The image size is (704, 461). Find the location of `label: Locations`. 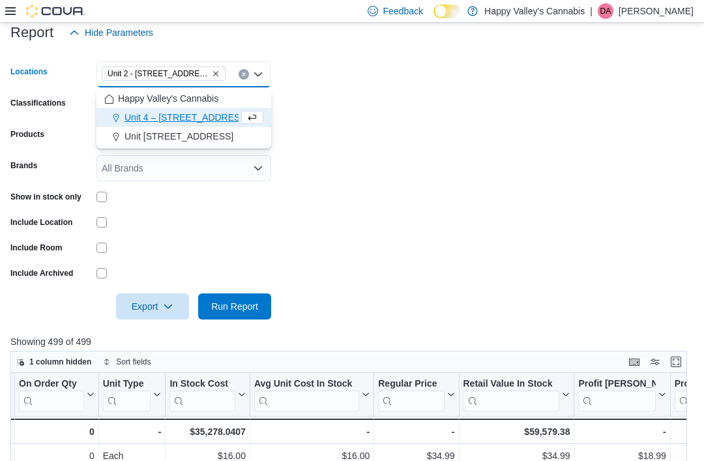

label: Locations is located at coordinates (29, 72).